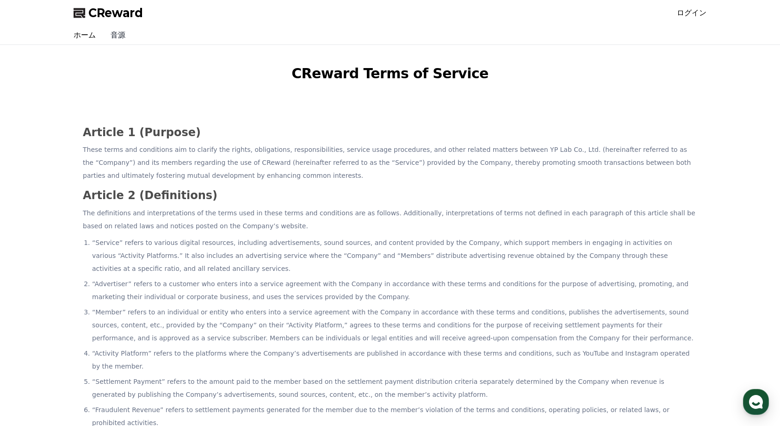  What do you see at coordinates (90, 311) in the screenshot?
I see `span: Messages` at bounding box center [90, 311].